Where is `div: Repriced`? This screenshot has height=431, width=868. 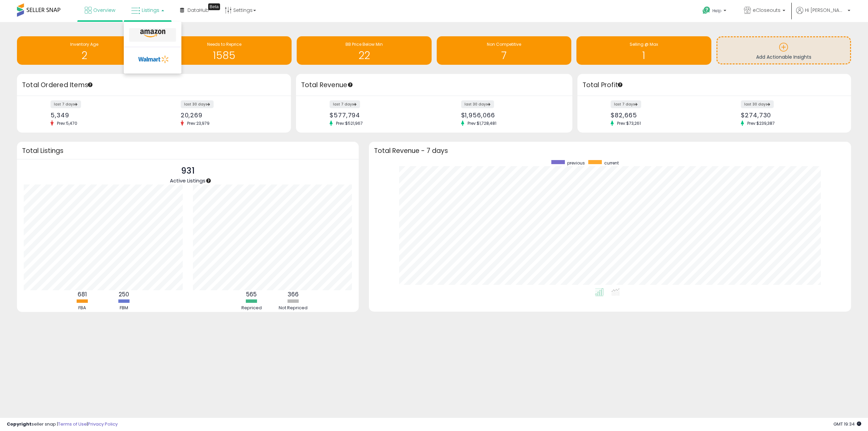
div: Repriced is located at coordinates (252, 308).